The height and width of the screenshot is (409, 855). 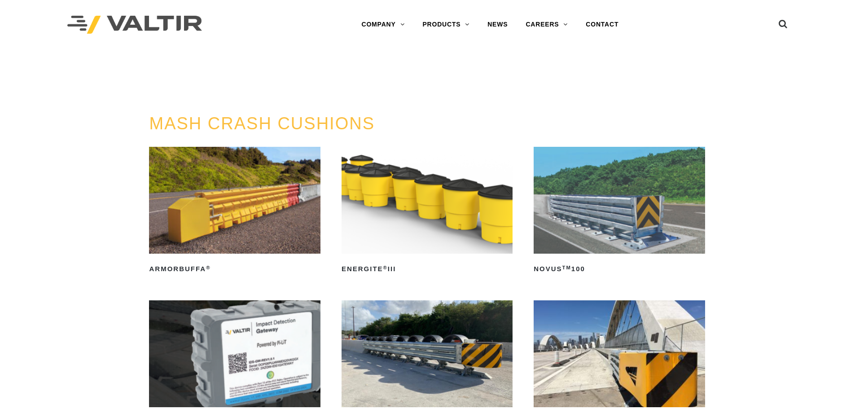 I want to click on a: COMPANY, so click(x=383, y=25).